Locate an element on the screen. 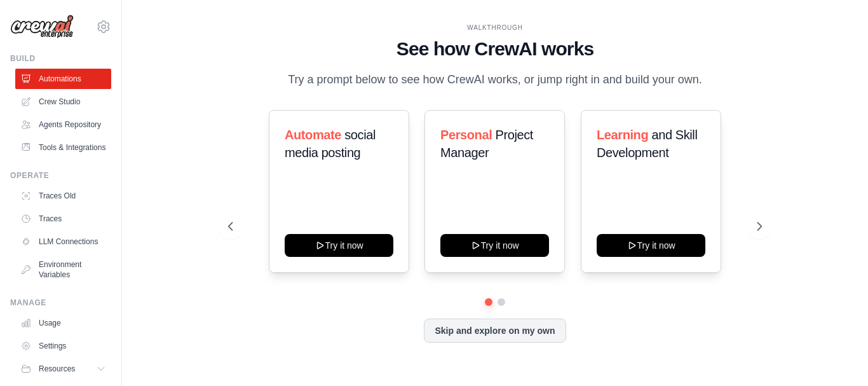 Image resolution: width=868 pixels, height=386 pixels. span: and Skill Development is located at coordinates (647, 144).